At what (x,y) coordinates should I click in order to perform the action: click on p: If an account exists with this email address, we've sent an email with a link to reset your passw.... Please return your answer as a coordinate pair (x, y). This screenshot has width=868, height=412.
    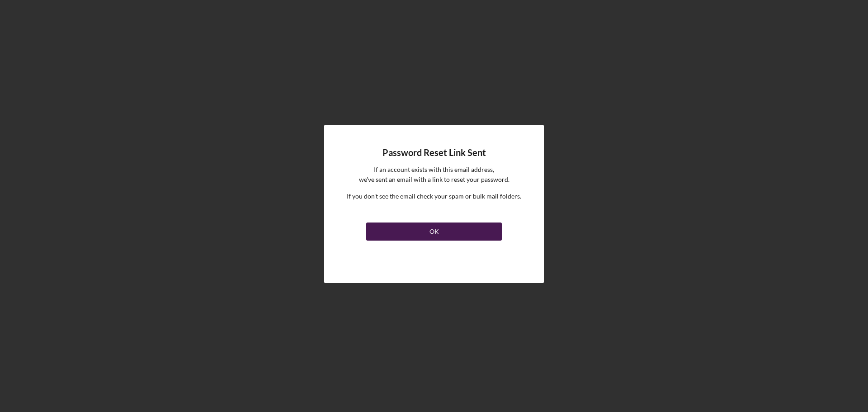
    Looking at the image, I should click on (434, 174).